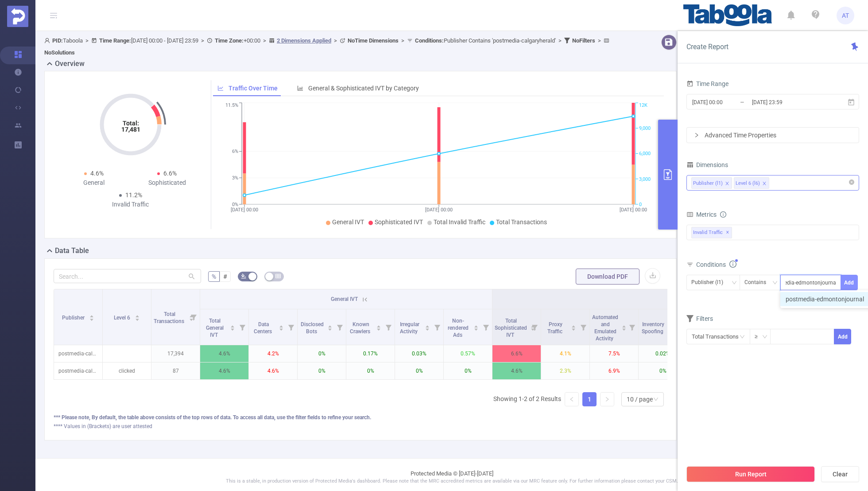 The height and width of the screenshot is (491, 868). What do you see at coordinates (700, 319) in the screenshot?
I see `span: Filters` at bounding box center [700, 319].